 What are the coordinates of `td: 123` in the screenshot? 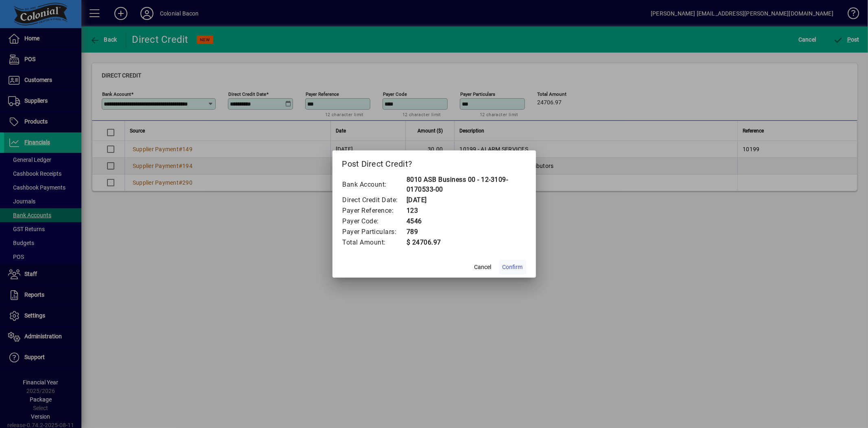 It's located at (466, 211).